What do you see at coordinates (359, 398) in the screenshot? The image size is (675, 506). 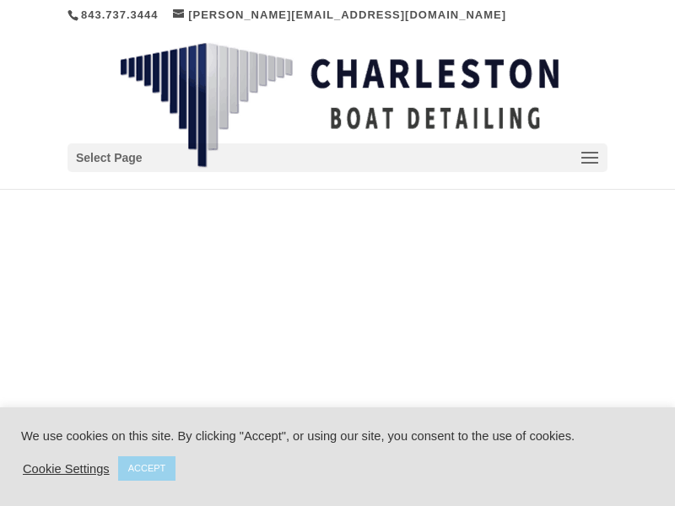 I see `a: 4` at bounding box center [359, 398].